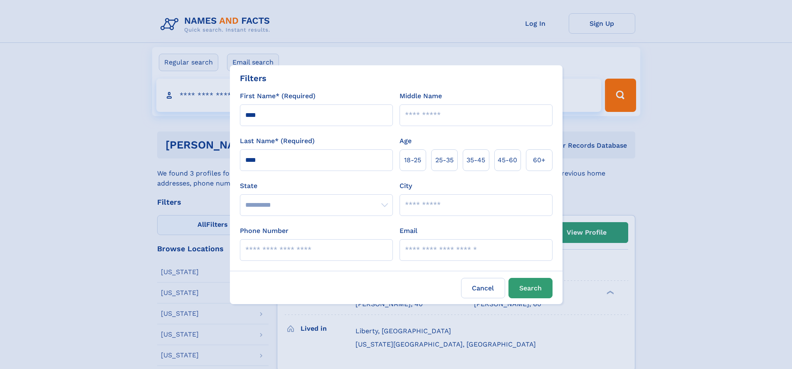  What do you see at coordinates (264, 231) in the screenshot?
I see `label: Phone Number` at bounding box center [264, 231].